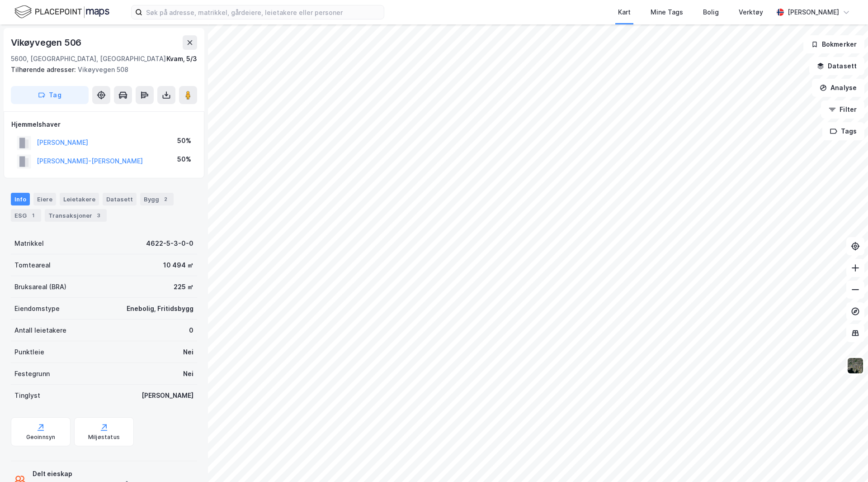 Image resolution: width=868 pixels, height=482 pixels. Describe the element at coordinates (32, 373) in the screenshot. I see `div: Festegrunn` at that location.